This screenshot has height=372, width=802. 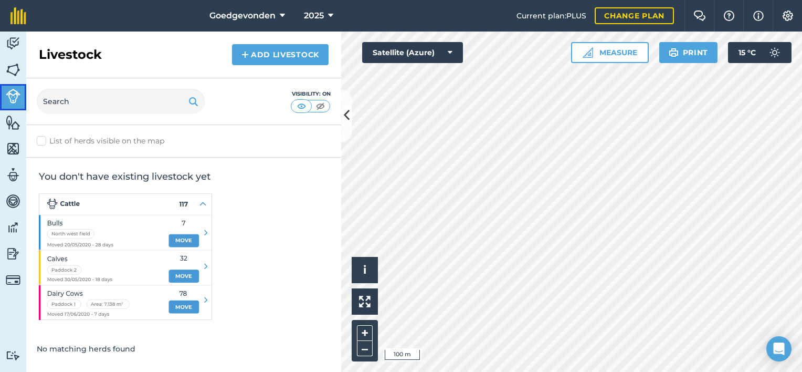 I want to click on img: Four arrows, one pointing top left, one top right, one bottom right and the last bottom left, so click(x=365, y=301).